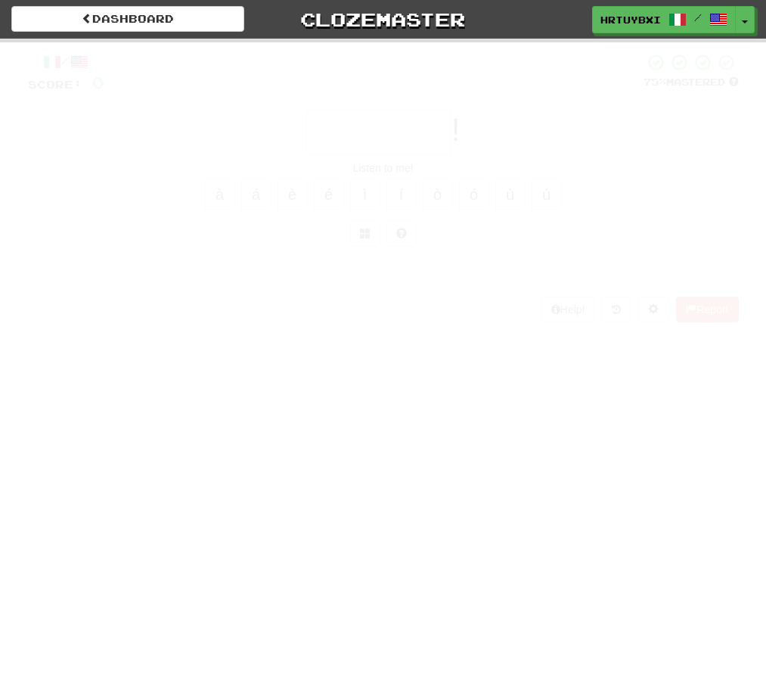 Image resolution: width=766 pixels, height=700 pixels. Describe the element at coordinates (383, 272) in the screenshot. I see `button: Submit` at that location.